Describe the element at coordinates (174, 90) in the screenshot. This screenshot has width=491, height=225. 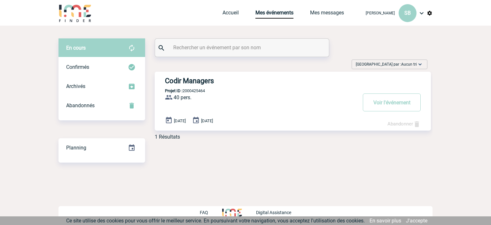
I see `b: Projet ID :` at that location.